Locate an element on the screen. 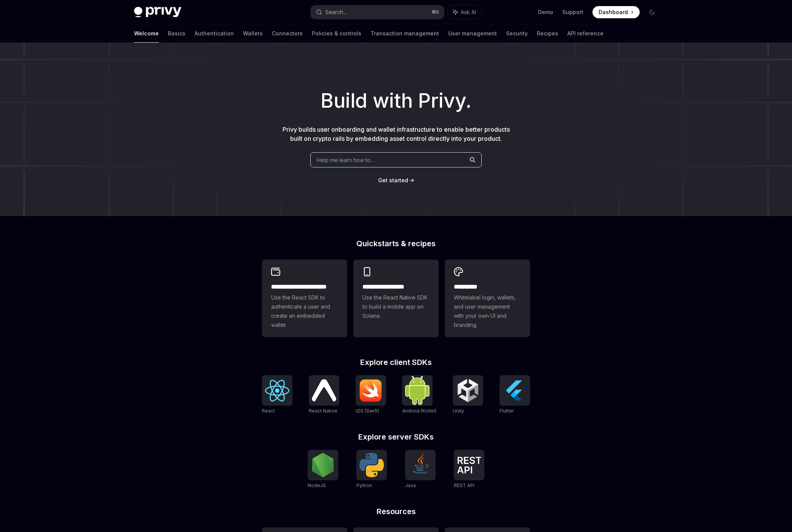  span: REST API is located at coordinates (465, 485).